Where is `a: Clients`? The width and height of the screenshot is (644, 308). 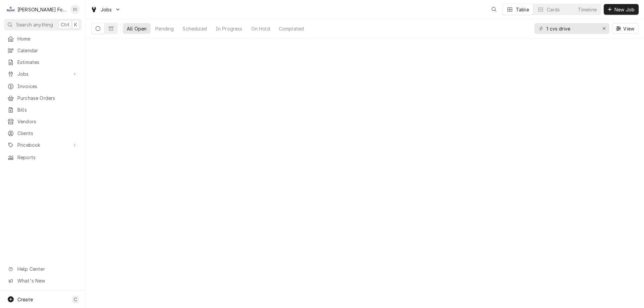 a: Clients is located at coordinates (42, 133).